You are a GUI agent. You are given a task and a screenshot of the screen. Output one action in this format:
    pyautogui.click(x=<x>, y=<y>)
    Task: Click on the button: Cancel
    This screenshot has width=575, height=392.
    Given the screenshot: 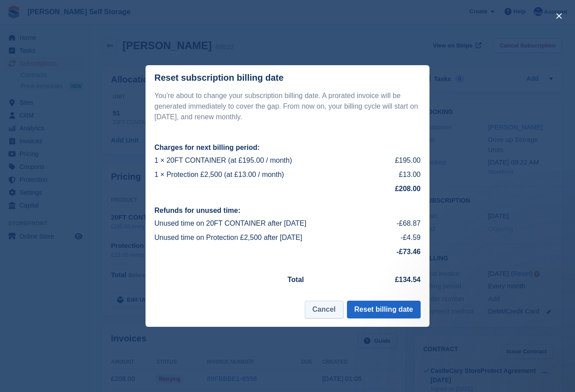 What is the action you would take?
    pyautogui.click(x=324, y=310)
    